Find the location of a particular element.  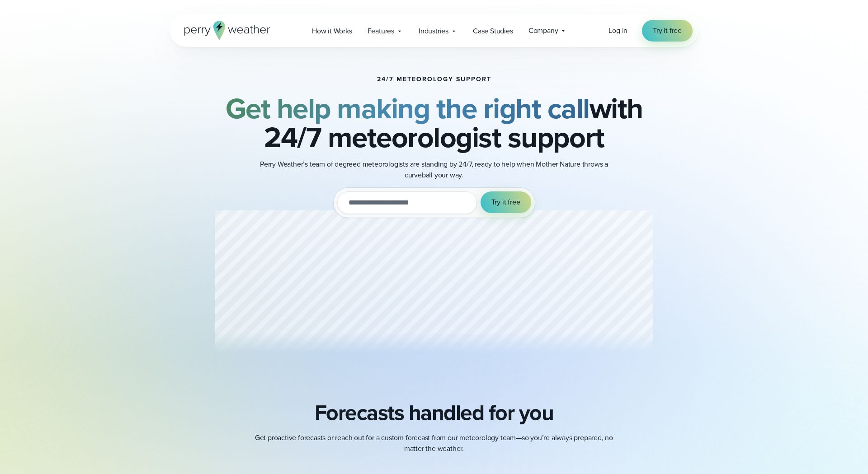

p: Perry Weather’s team of degreed meteorologists are standing by 24/7, ready to help when Mother Na... is located at coordinates (434, 170).